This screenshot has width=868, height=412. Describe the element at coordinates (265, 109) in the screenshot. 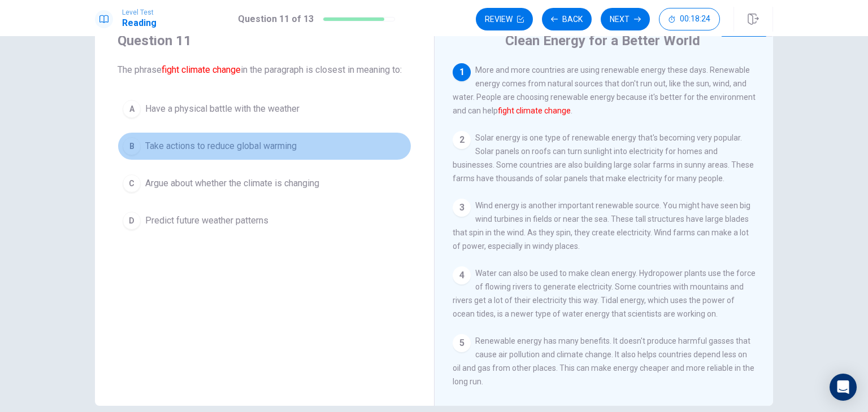

I see `button: AHave a physical battle with the weather` at that location.